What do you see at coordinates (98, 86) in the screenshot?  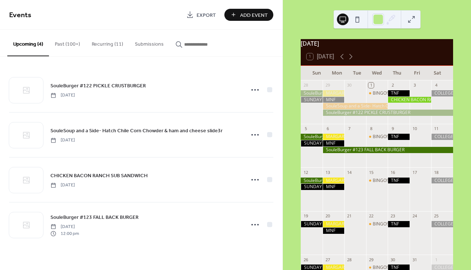 I see `span: SouleBurger #122 PICKLE CRUSTBURGER` at bounding box center [98, 86].